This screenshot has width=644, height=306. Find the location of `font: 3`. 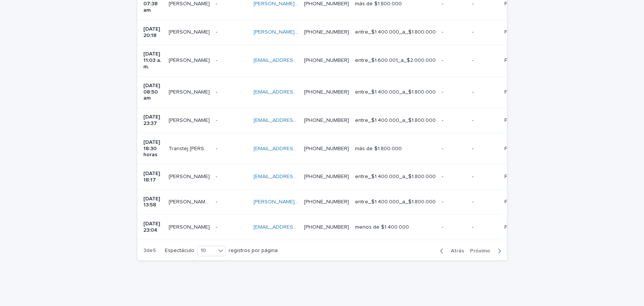

font: 3 is located at coordinates (145, 251).